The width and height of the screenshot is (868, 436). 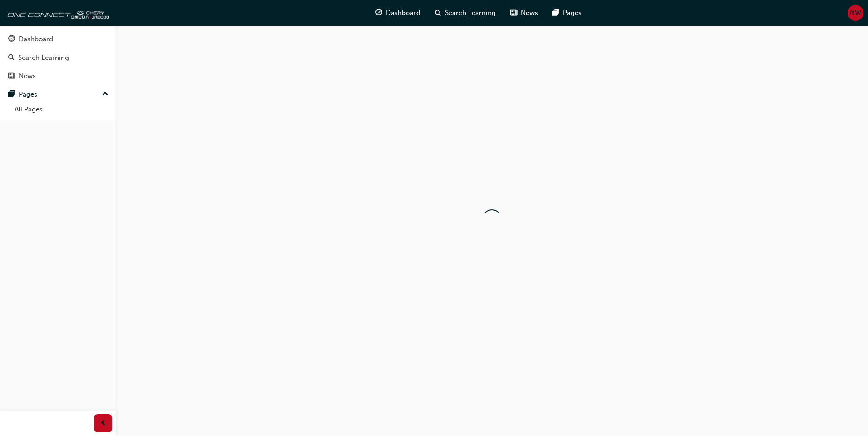 I want to click on a: search-iconSearch Learning, so click(x=466, y=13).